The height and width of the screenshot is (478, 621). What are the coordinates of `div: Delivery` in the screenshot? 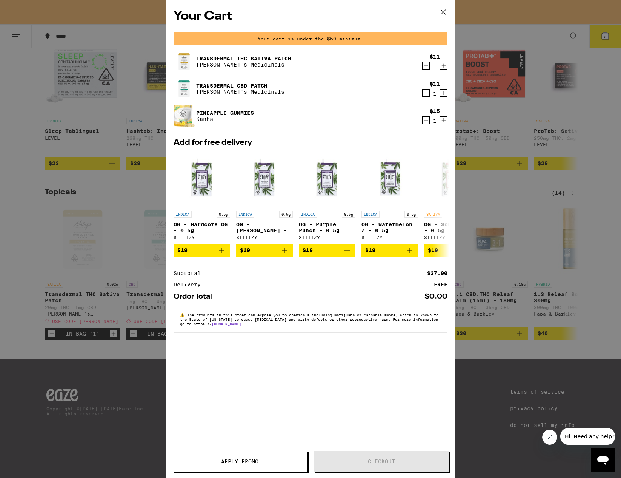 It's located at (190, 284).